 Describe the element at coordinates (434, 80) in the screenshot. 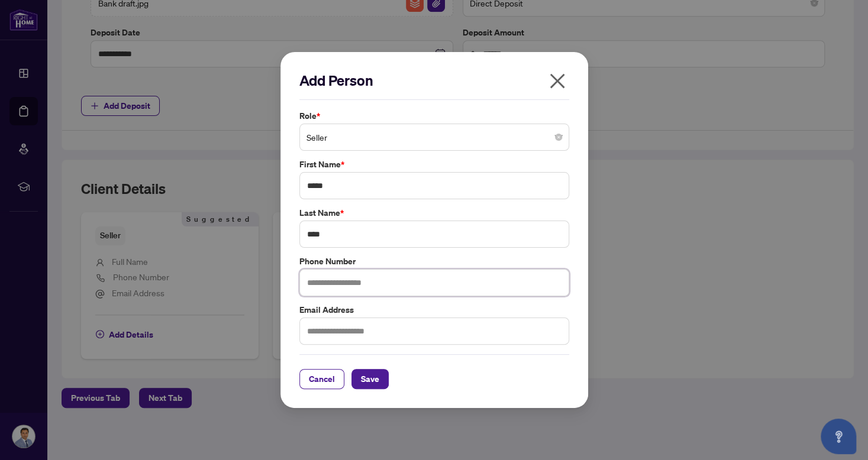

I see `h2: Add Person` at that location.